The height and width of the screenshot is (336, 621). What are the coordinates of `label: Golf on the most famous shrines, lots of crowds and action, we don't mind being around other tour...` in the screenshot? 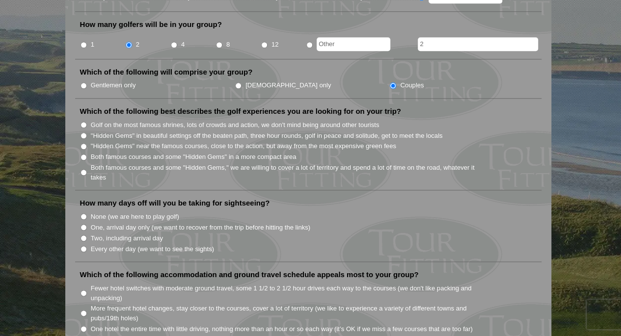 It's located at (235, 125).